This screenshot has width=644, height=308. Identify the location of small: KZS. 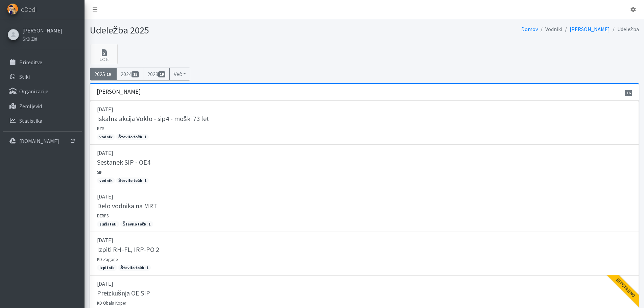
(100, 128).